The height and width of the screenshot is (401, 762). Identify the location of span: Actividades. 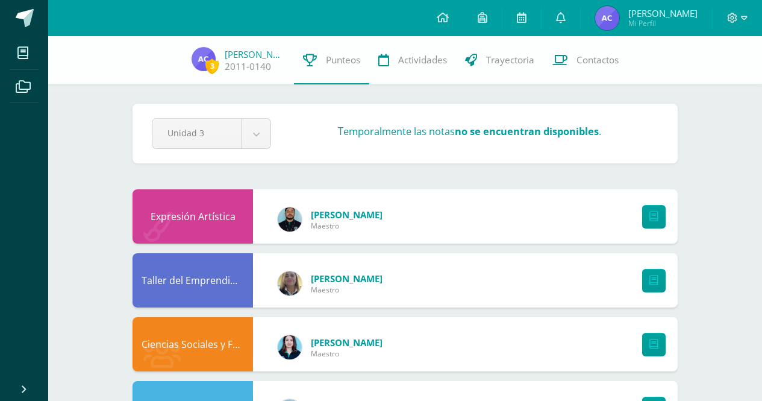
(422, 60).